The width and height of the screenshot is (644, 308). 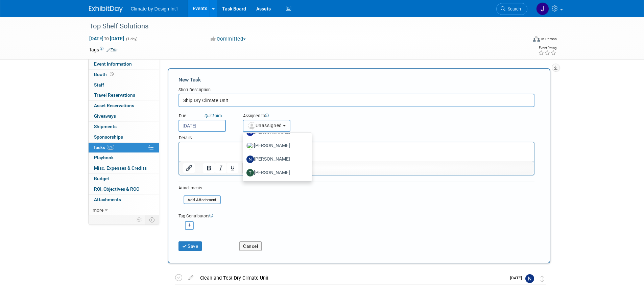 I want to click on td: Tags, so click(x=103, y=50).